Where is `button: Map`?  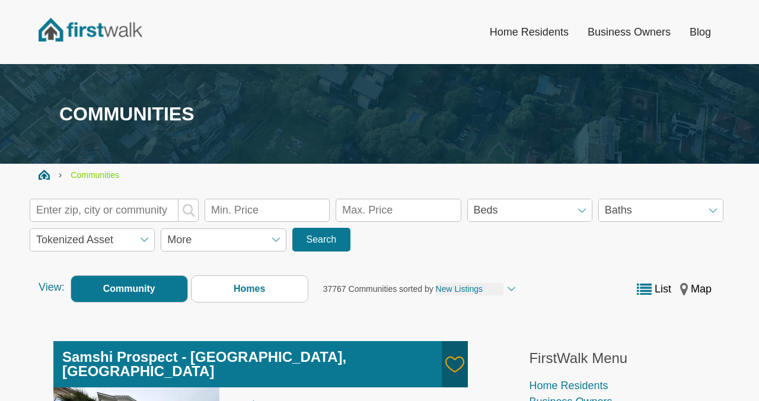 button: Map is located at coordinates (695, 289).